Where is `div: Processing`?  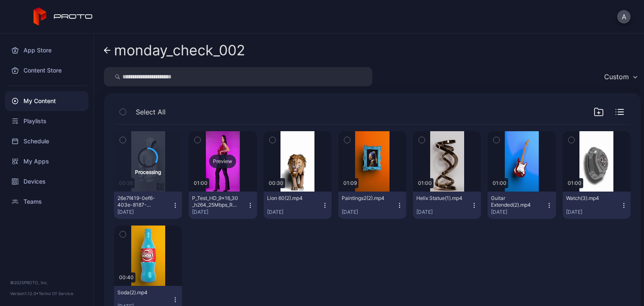 div: Processing is located at coordinates (148, 172).